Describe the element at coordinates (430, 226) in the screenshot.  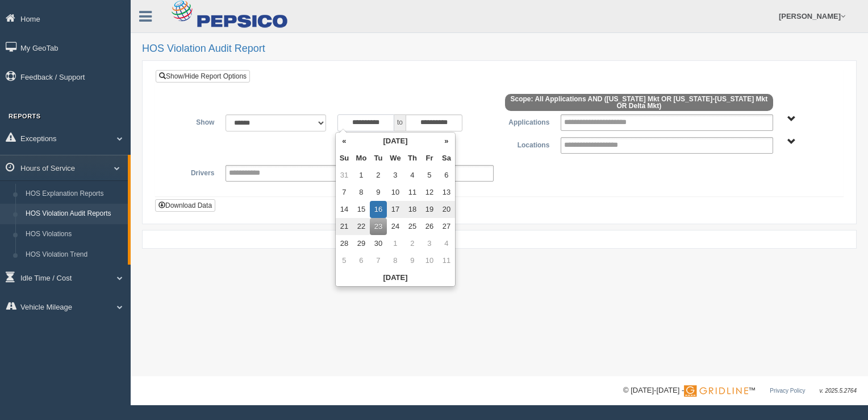
I see `td: 26` at that location.